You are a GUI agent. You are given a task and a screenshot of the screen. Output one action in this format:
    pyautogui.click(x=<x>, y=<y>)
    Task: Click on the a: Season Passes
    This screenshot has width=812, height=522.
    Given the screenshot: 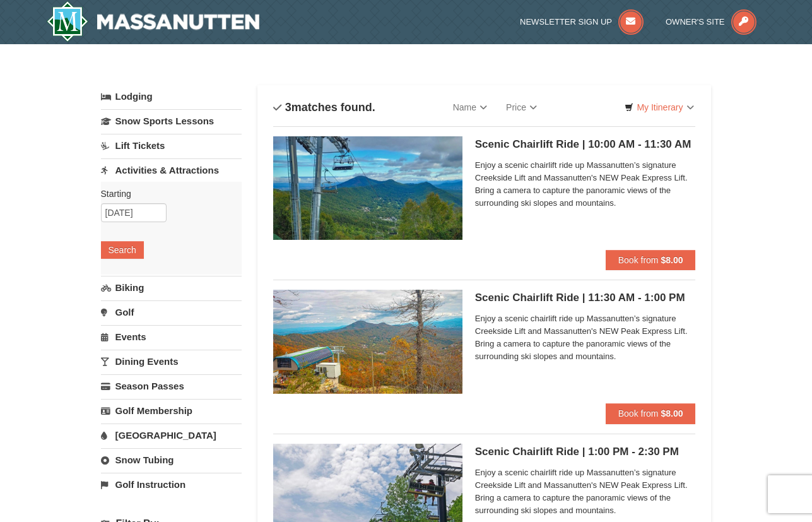 What is the action you would take?
    pyautogui.click(x=171, y=386)
    